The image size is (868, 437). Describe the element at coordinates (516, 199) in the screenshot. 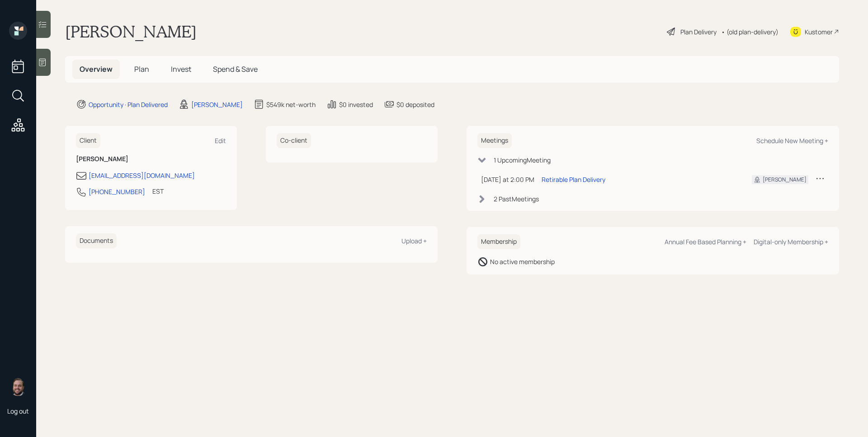

I see `div: 2 Past Meeting s` at that location.